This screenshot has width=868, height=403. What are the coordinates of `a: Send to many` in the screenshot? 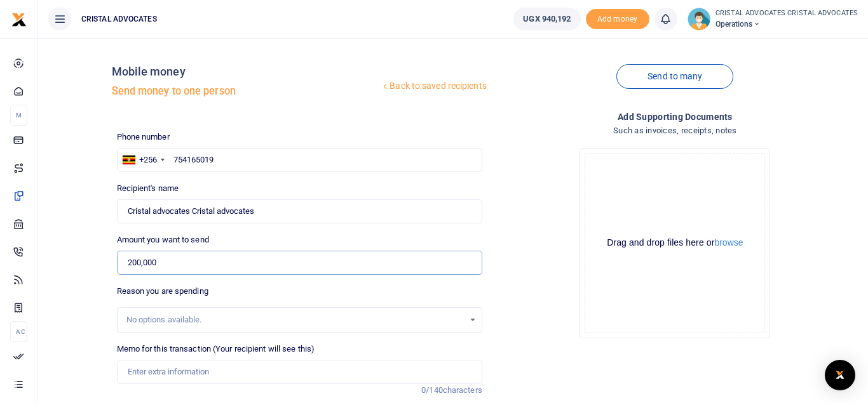 It's located at (675, 76).